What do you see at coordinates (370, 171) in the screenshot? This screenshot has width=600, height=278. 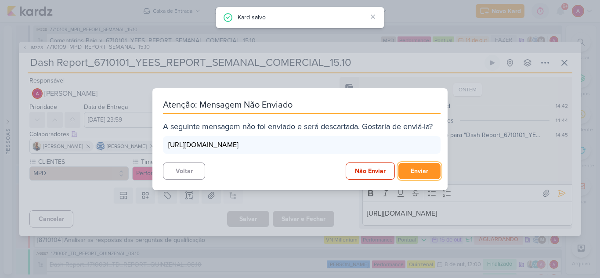 I see `button: Não Enviar` at bounding box center [370, 171].